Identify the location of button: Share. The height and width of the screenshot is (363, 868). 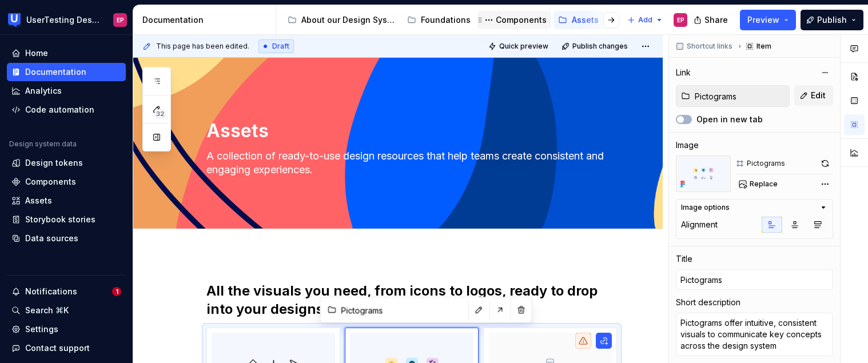
(711, 20).